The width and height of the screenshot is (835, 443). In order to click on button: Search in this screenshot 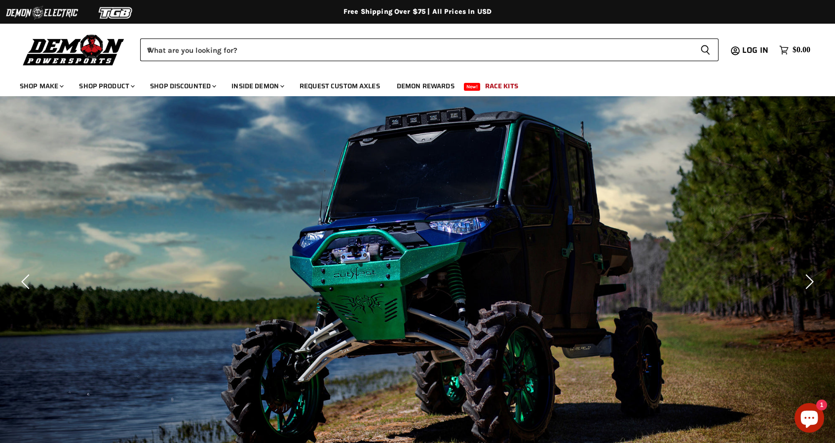, I will do `click(705, 50)`.